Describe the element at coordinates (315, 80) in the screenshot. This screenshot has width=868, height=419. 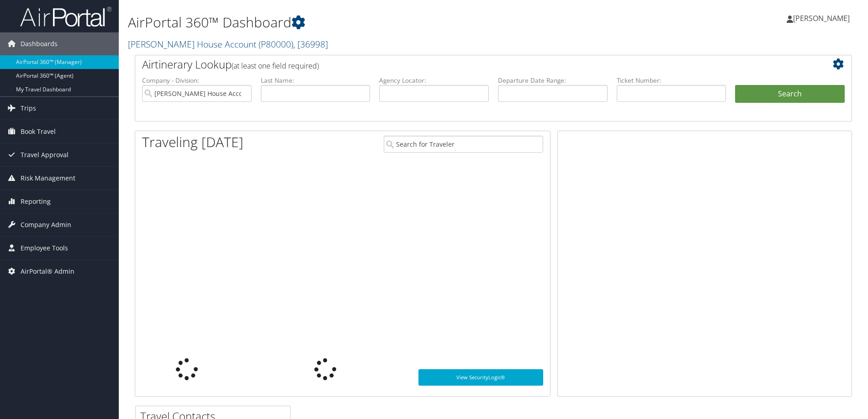
I see `label: Last Name:` at that location.